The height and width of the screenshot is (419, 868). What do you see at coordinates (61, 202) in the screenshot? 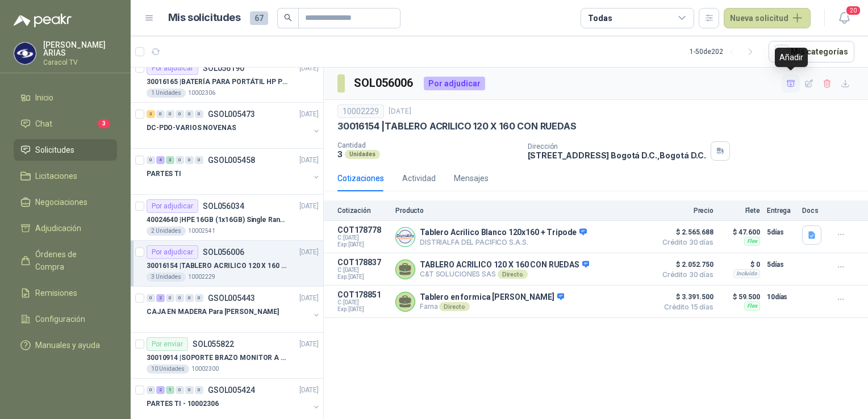
I see `span: Negociaciones` at bounding box center [61, 202].